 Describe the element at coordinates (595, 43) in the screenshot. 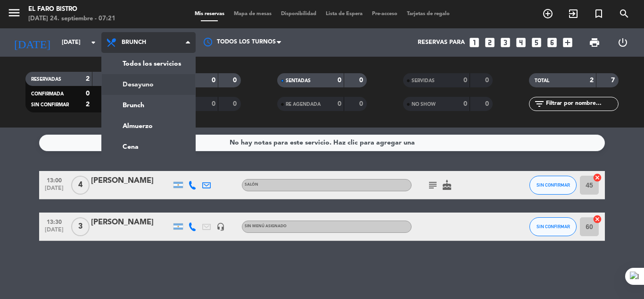

I see `span: print` at that location.